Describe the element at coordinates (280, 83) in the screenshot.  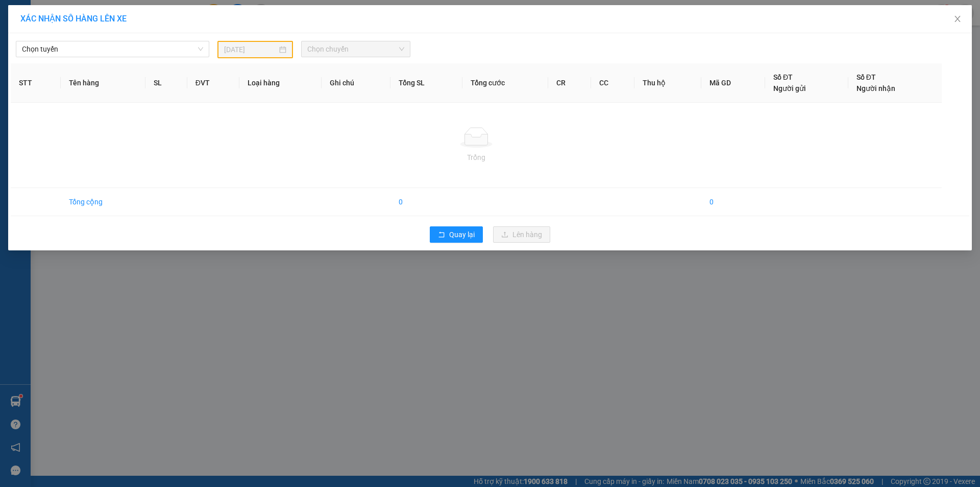
I see `th: Loại hàng` at that location.